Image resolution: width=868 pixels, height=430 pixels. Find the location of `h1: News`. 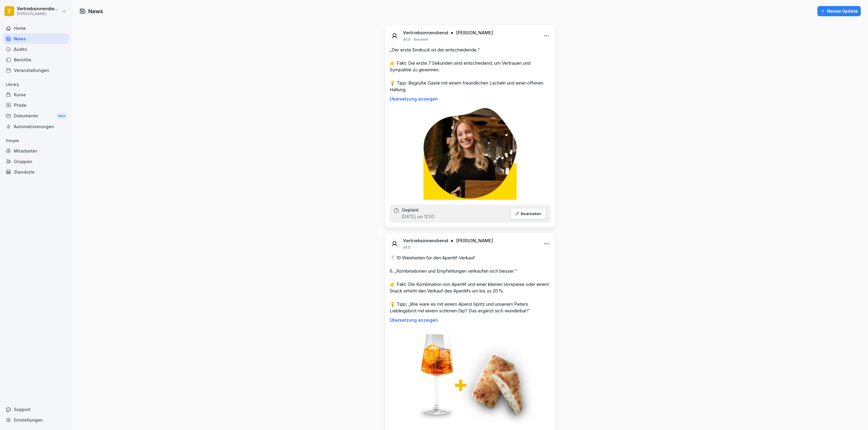

h1: News is located at coordinates (95, 11).